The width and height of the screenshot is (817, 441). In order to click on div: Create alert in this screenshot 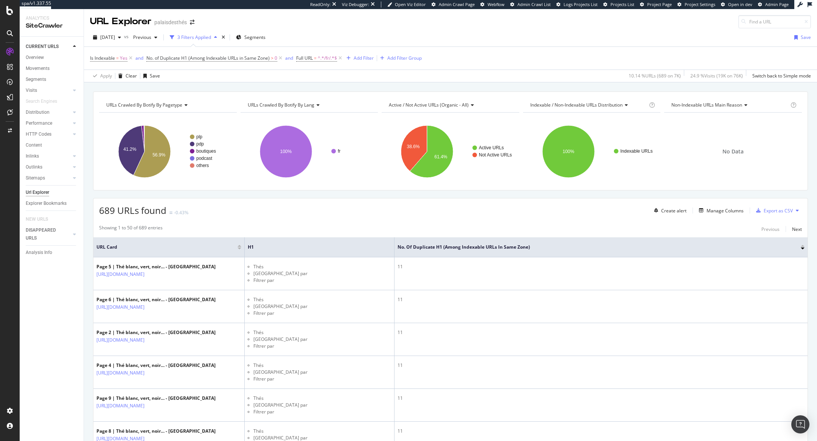, I will do `click(674, 211)`.